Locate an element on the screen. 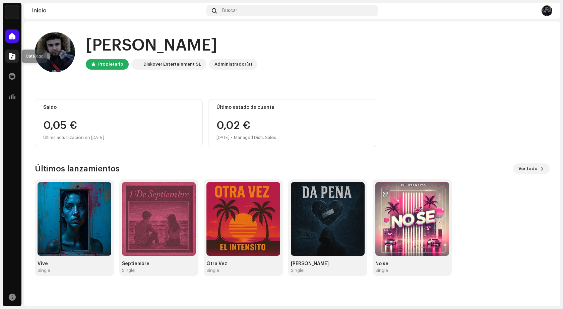  span: Buscar is located at coordinates (230, 11).